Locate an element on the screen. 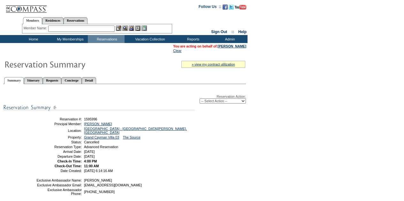 This screenshot has height=201, width=404. a: Members is located at coordinates (33, 21).